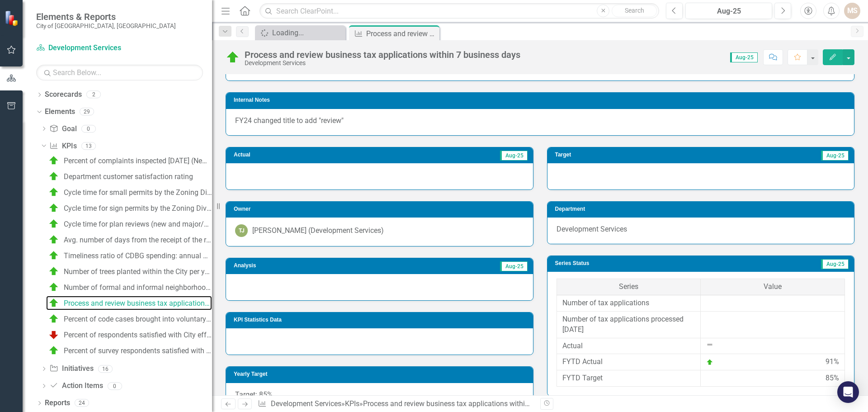  What do you see at coordinates (628, 287) in the screenshot?
I see `th: Series` at bounding box center [628, 287].